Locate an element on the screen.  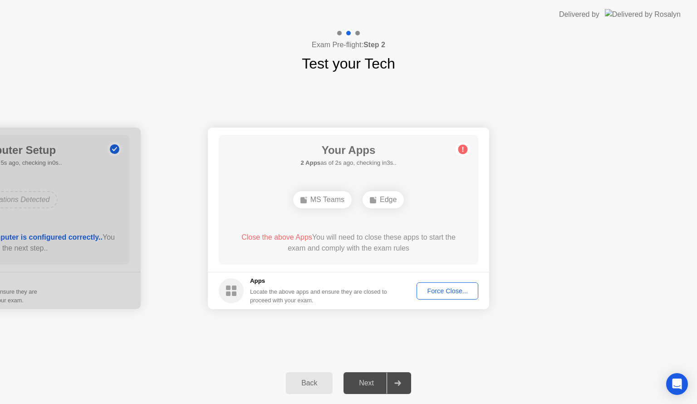
div: Open Intercom Messenger is located at coordinates (677, 384).